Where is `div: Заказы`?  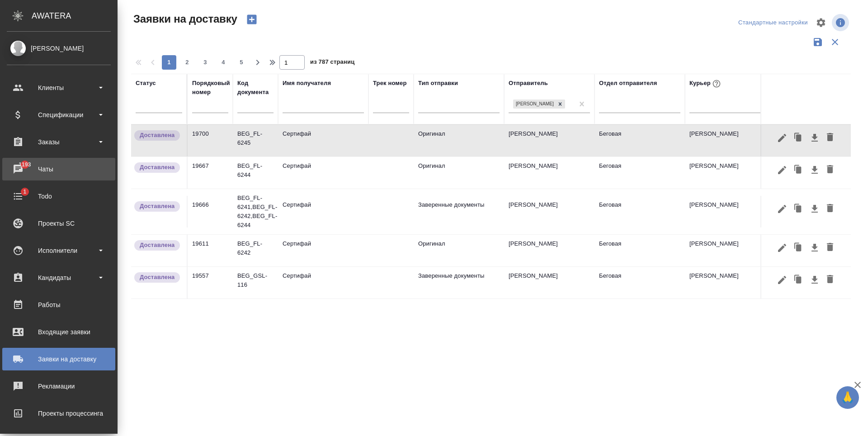 div: Заказы is located at coordinates (59, 142).